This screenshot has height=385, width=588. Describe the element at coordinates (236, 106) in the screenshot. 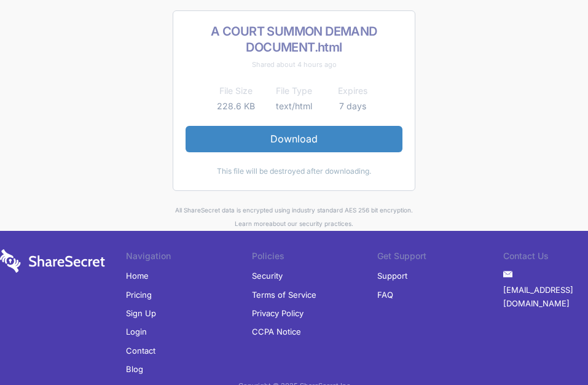

I see `td: 228.6 KB` at that location.